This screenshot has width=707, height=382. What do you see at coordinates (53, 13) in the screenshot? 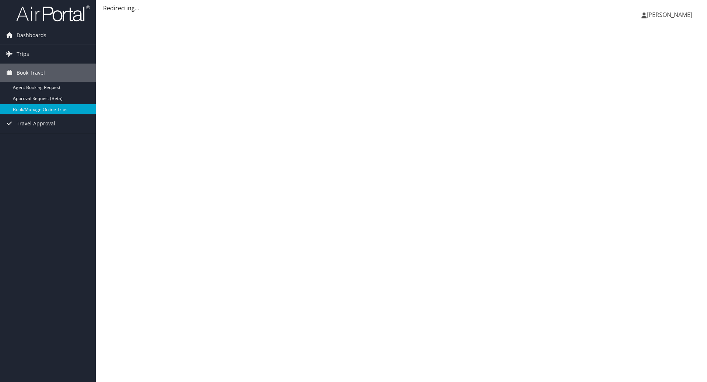
I see `img: airportal-logo.png` at bounding box center [53, 13].